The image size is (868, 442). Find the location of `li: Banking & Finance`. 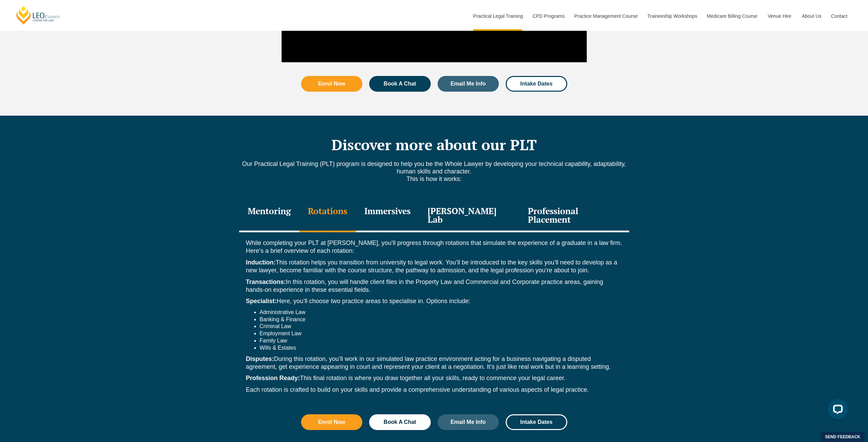

li: Banking & Finance is located at coordinates (442, 319).